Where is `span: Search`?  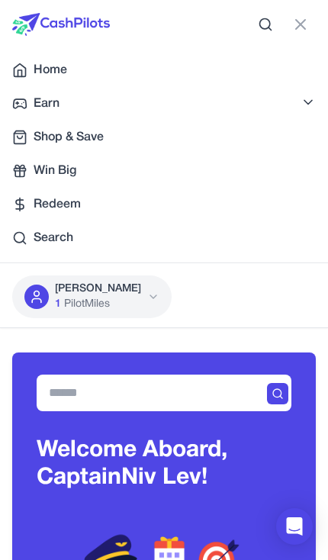
span: Search is located at coordinates (53, 238).